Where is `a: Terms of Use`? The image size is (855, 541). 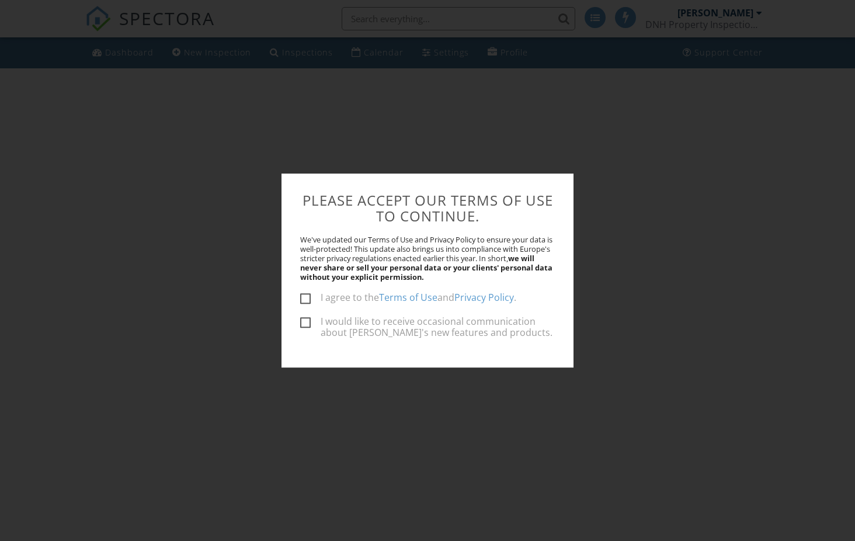 a: Terms of Use is located at coordinates (408, 297).